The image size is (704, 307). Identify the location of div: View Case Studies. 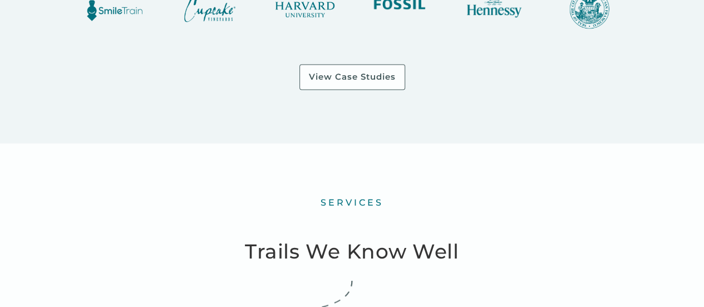
(352, 77).